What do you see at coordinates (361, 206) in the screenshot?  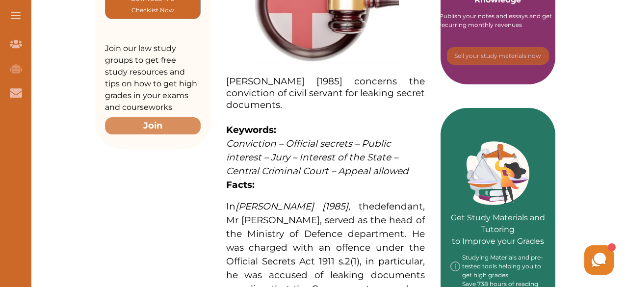 I see `span: , the` at bounding box center [361, 206].